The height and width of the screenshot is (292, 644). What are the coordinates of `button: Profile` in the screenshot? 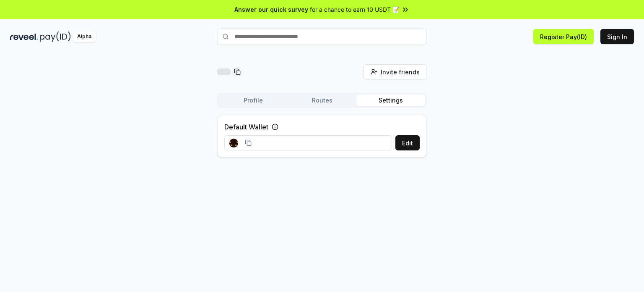 It's located at (253, 101).